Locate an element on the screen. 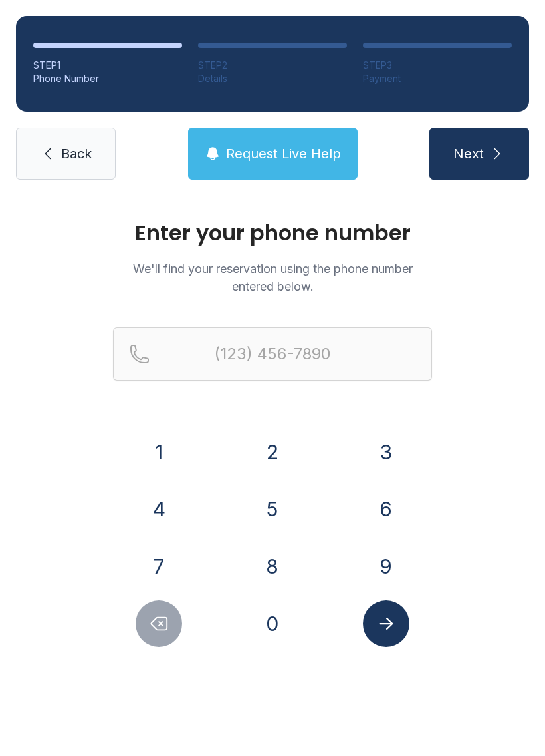 This screenshot has width=545, height=756. h1: Enter your phone number is located at coordinates (272, 232).